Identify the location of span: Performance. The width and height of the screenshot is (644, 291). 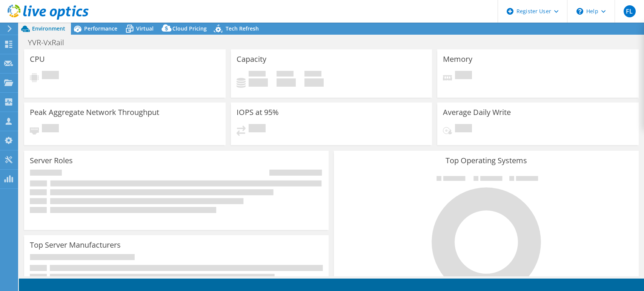
(101, 28).